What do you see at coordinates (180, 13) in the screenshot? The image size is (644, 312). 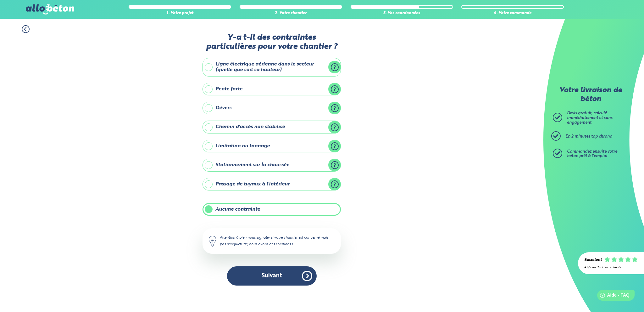 I see `div: 1. Votre projet` at bounding box center [180, 13].